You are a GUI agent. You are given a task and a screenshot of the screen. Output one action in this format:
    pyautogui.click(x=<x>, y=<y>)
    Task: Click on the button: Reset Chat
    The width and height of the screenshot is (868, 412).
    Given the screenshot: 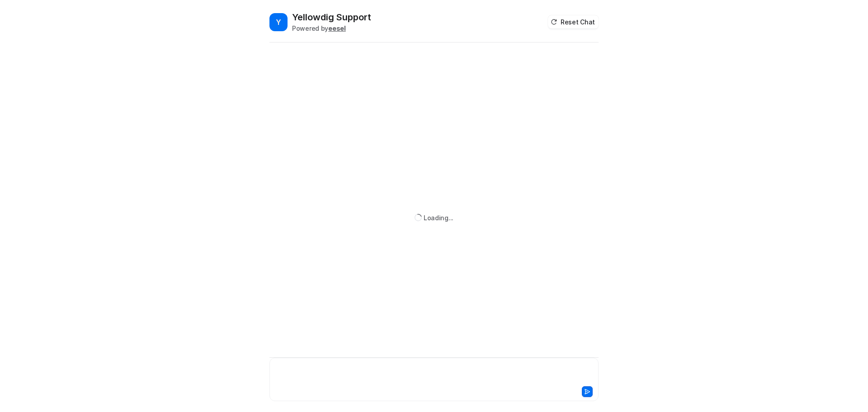 What is the action you would take?
    pyautogui.click(x=573, y=22)
    